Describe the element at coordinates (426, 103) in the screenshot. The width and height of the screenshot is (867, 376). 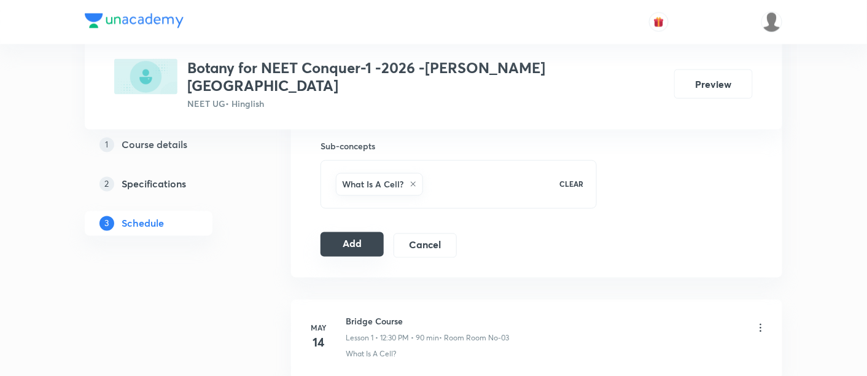
I see `p: NEET UG • Hinglish` at that location.